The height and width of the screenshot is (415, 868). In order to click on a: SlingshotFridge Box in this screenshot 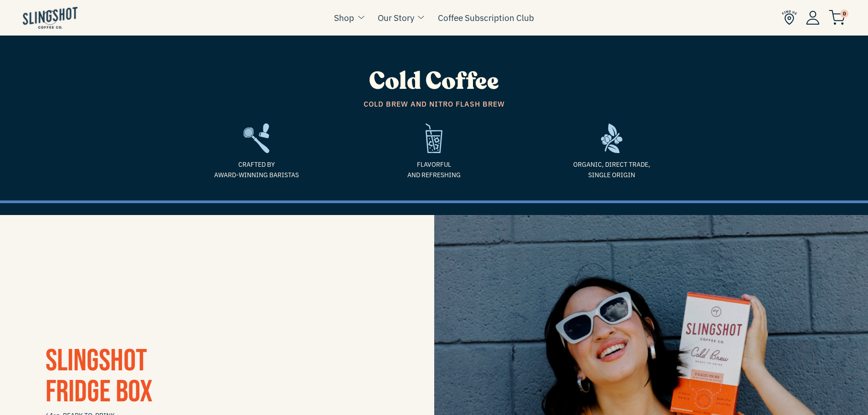, I will do `click(99, 376)`.